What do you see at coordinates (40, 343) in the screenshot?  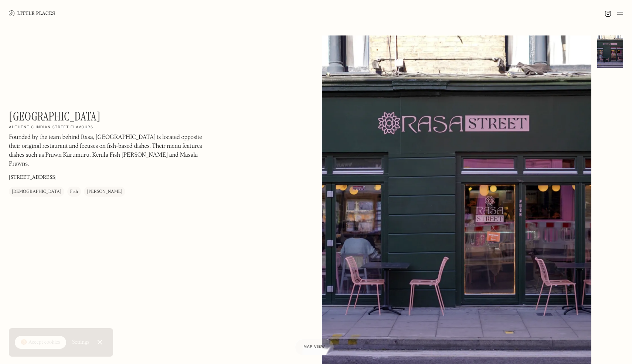 I see `div: 🍪 Accept cookies` at bounding box center [40, 343].